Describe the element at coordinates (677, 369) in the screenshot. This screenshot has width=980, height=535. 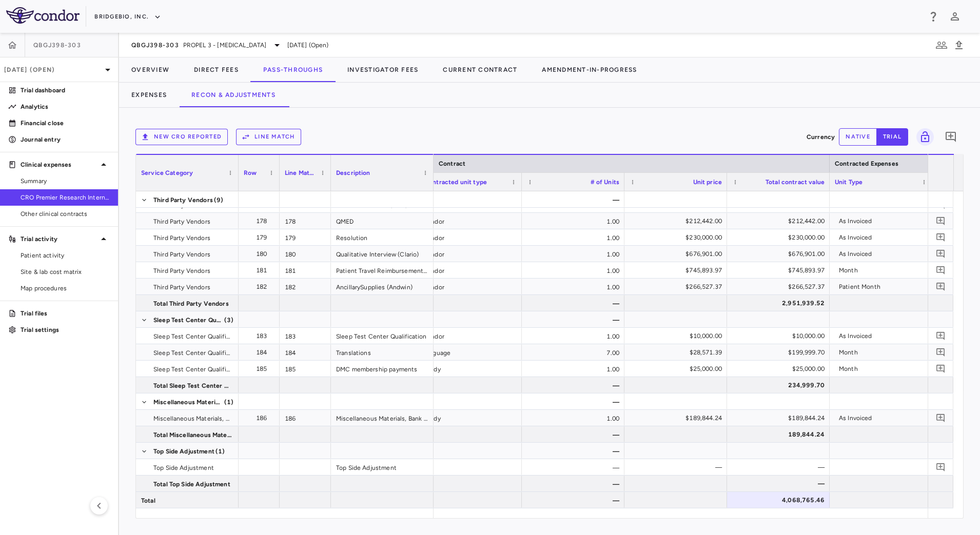
I see `div: $25,000.00` at that location.